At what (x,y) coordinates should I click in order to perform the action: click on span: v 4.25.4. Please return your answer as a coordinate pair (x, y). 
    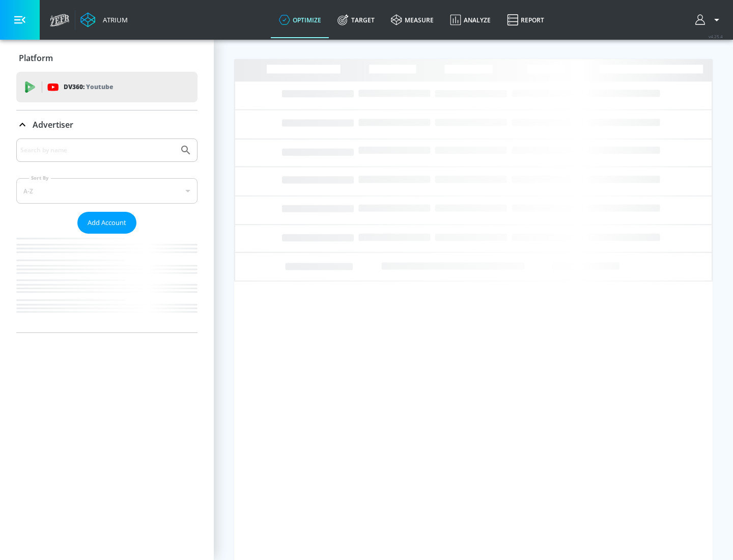
    Looking at the image, I should click on (716, 36).